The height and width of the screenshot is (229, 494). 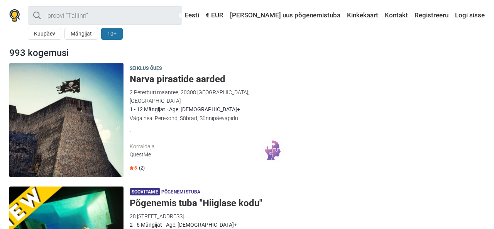 What do you see at coordinates (81, 34) in the screenshot?
I see `button: Mängijat` at bounding box center [81, 34].